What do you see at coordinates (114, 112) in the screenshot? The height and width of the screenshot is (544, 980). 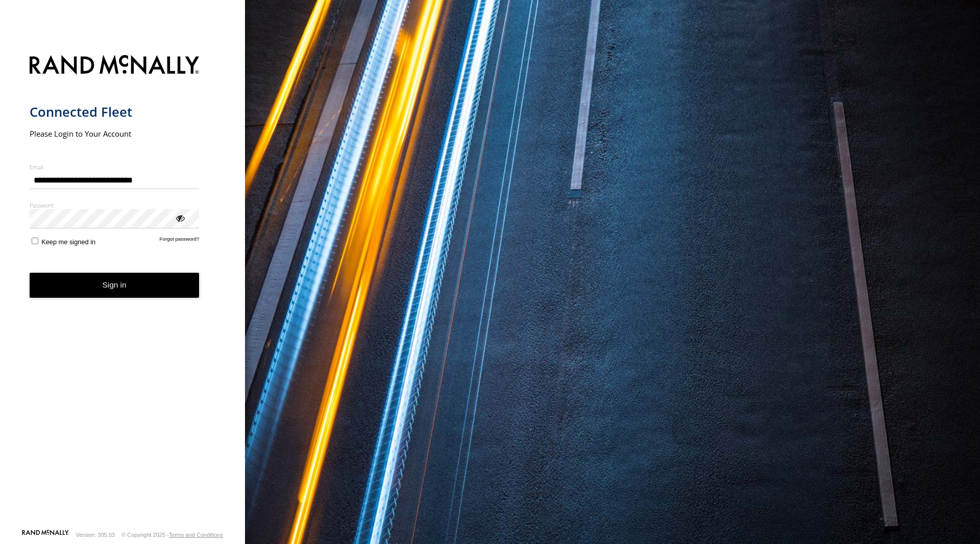 I see `h1: Connected Fleet` at bounding box center [114, 112].